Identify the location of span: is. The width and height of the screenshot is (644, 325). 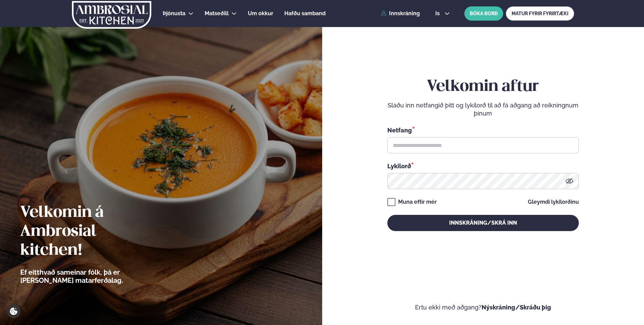
(438, 14).